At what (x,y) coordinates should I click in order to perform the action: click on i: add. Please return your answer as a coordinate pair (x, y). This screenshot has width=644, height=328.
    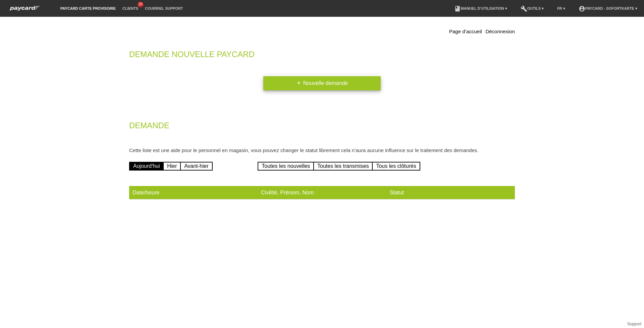
    Looking at the image, I should click on (299, 83).